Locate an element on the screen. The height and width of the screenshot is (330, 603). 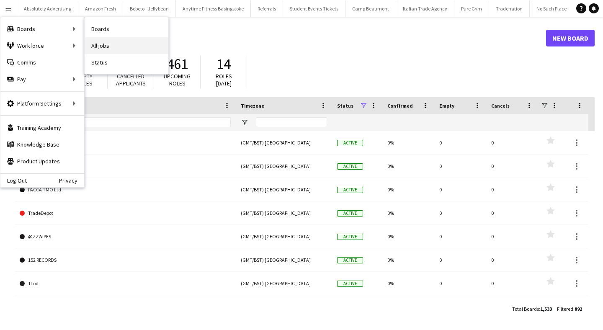
a: Status is located at coordinates (127, 62).